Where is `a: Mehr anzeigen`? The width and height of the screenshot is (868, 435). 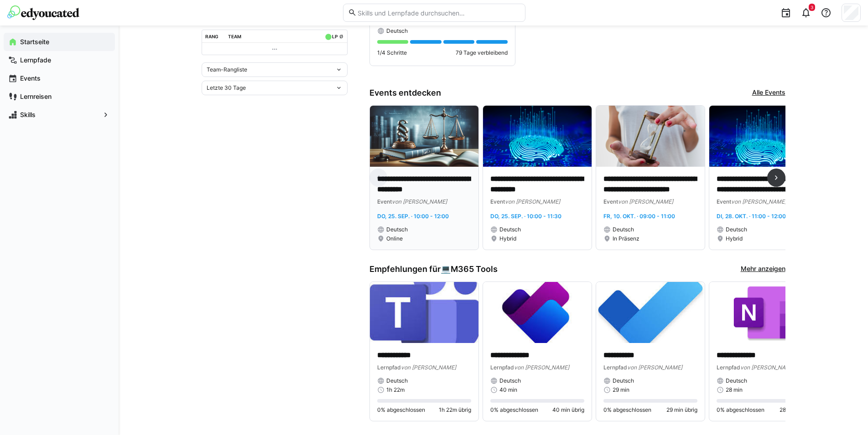 a: Mehr anzeigen is located at coordinates (763, 269).